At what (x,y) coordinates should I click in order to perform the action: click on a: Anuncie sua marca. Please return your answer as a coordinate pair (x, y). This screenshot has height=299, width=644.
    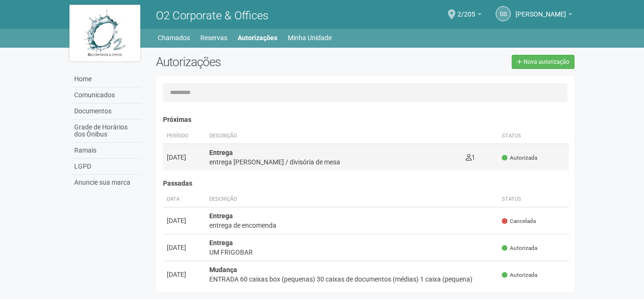
    Looking at the image, I should click on (107, 182).